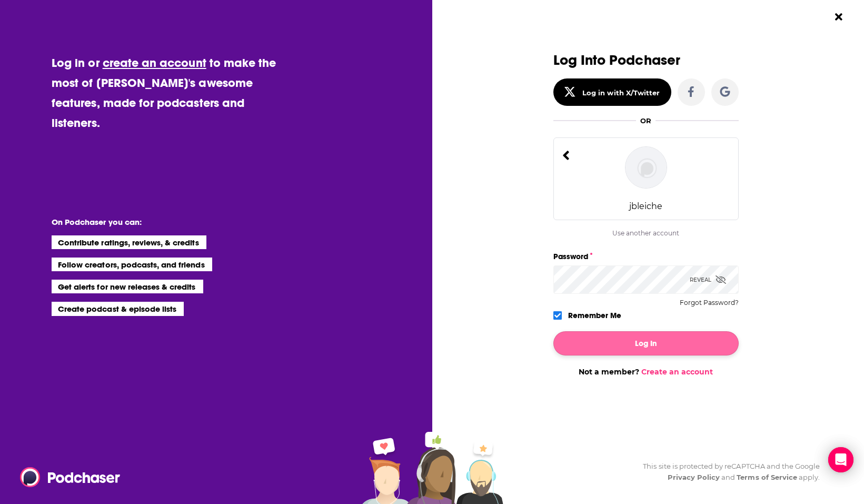  Describe the element at coordinates (612, 92) in the screenshot. I see `button: Log in with X/Twitter` at that location.